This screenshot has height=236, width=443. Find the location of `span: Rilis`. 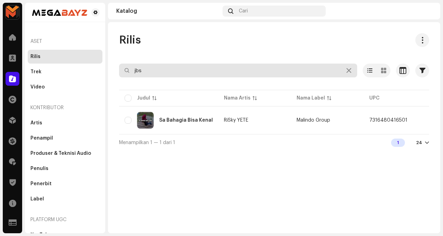

span: Rilis is located at coordinates (130, 40).